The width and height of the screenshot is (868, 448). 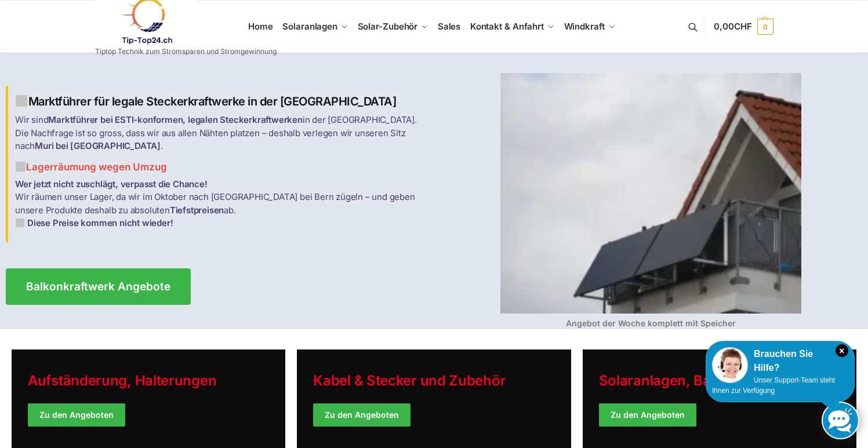 What do you see at coordinates (197, 210) in the screenshot?
I see `strong: Tiefstpreisen` at bounding box center [197, 210].